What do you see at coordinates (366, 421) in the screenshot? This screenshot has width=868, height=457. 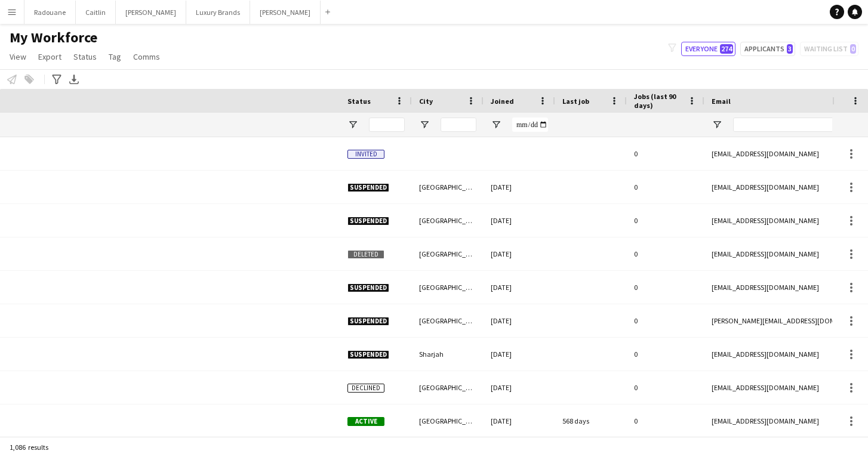 I see `span: Active` at bounding box center [366, 421].